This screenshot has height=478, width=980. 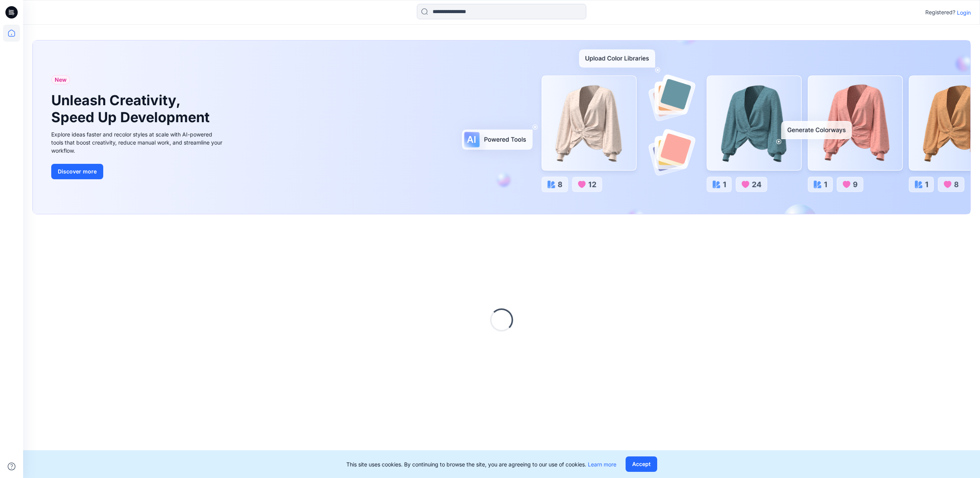 I want to click on p: Login, so click(x=963, y=12).